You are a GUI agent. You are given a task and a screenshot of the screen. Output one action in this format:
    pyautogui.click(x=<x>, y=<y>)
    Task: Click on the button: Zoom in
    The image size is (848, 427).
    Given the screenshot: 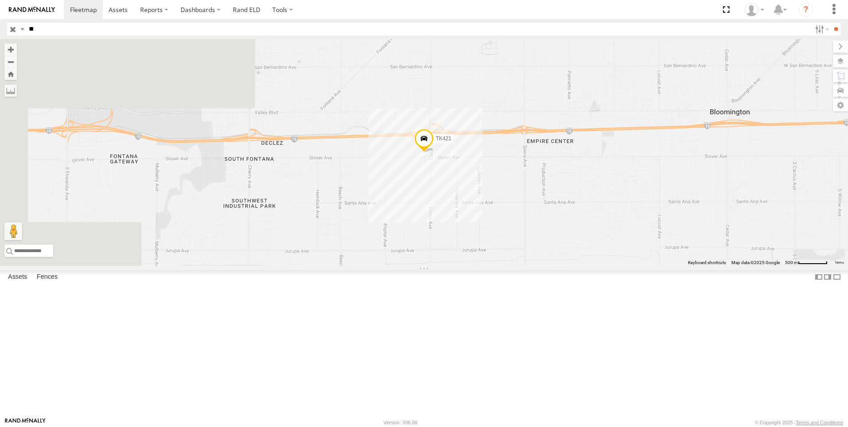 What is the action you would take?
    pyautogui.click(x=11, y=49)
    